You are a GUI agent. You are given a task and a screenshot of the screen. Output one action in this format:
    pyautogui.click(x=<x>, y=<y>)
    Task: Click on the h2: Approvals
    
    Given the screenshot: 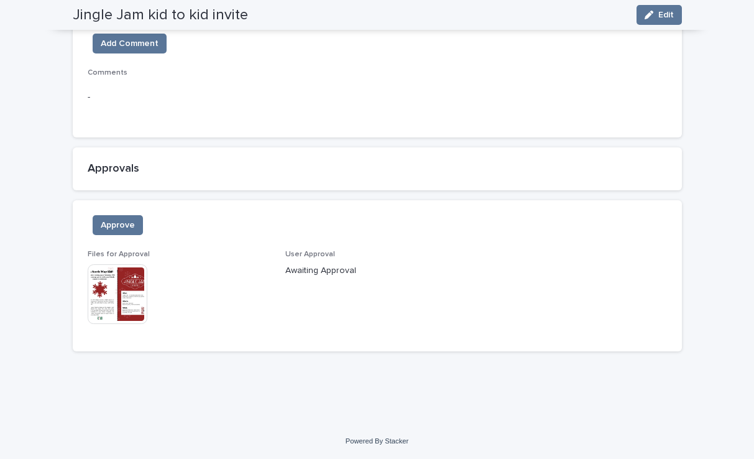 What is the action you would take?
    pyautogui.click(x=377, y=169)
    